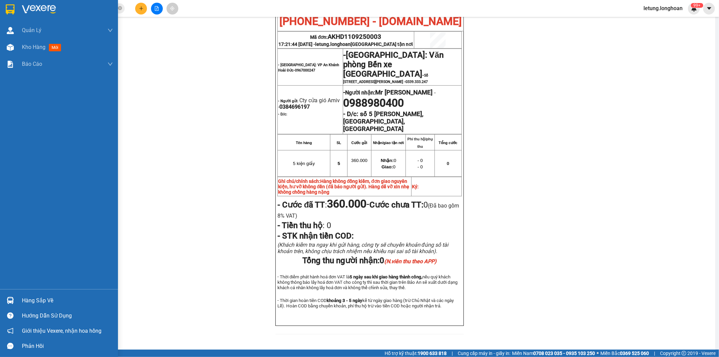  What do you see at coordinates (67, 300) in the screenshot?
I see `div: Hàng sắp về` at bounding box center [67, 300].